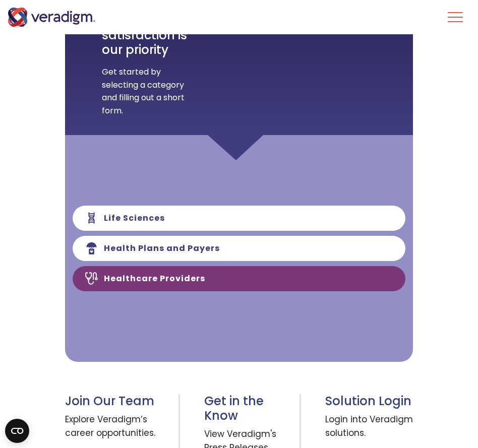 The width and height of the screenshot is (478, 448). I want to click on span: Login into Veradigm solutions., so click(369, 427).